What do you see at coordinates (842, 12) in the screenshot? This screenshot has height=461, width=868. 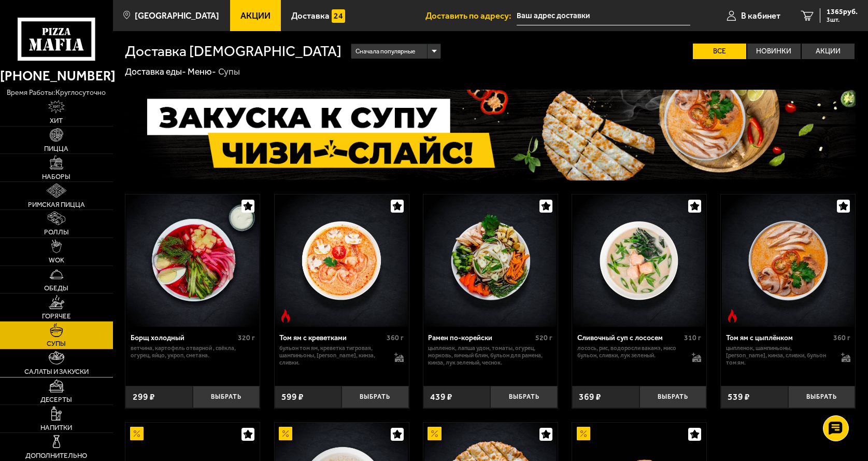 I see `span: 1365 руб.` at bounding box center [842, 12].